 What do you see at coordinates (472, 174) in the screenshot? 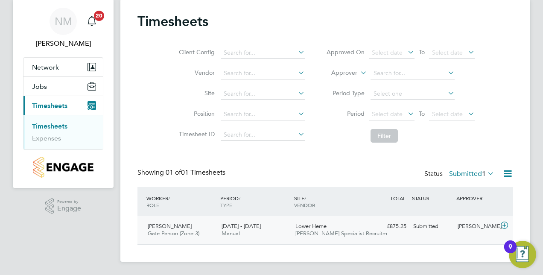
I see `label: Submitted` at bounding box center [472, 174].